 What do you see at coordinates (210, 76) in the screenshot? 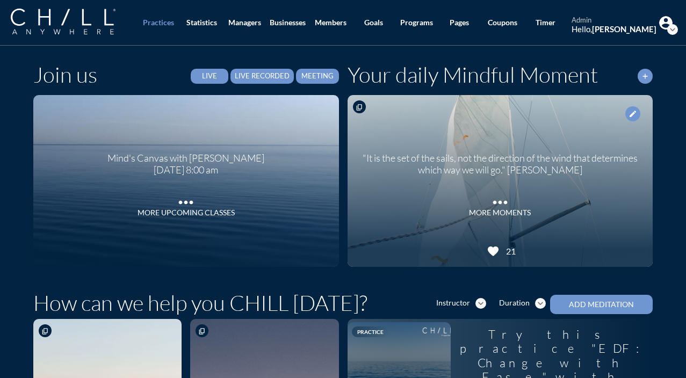
I see `div: Live` at bounding box center [210, 76].